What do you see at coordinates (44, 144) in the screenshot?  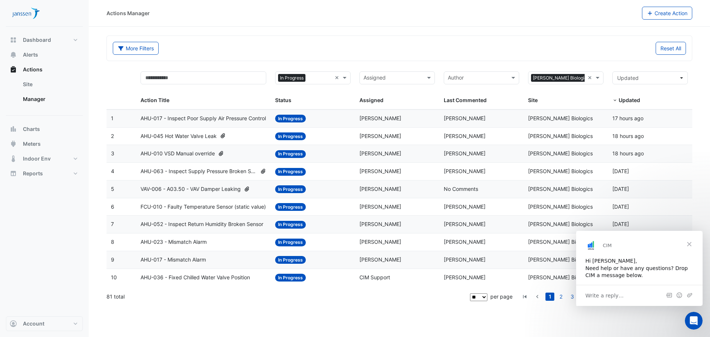 I see `button: Meters` at bounding box center [44, 144].